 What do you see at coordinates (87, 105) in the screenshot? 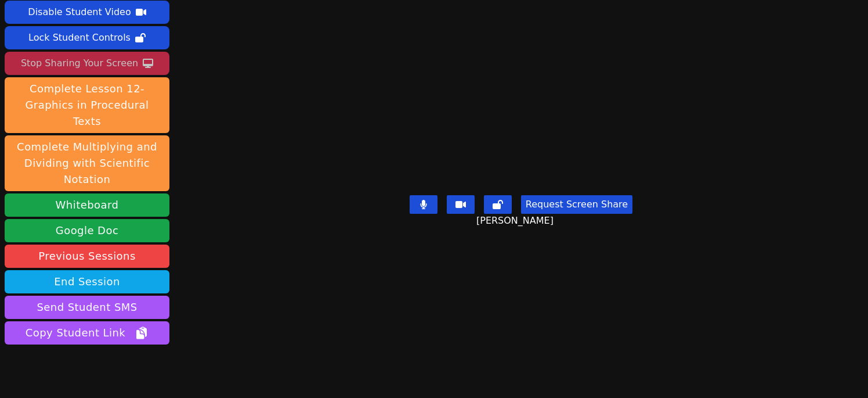
I see `button: Complete Lesson 12- Graphics in Procedural Texts` at bounding box center [87, 105].